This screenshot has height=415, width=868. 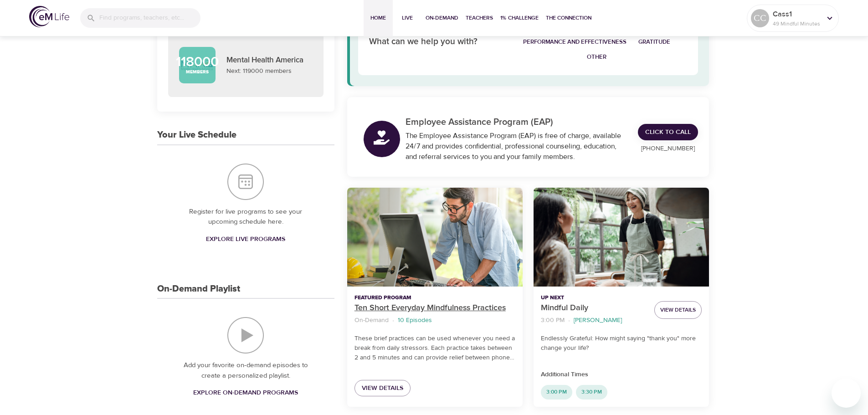 I want to click on p: What can we help you with?, so click(x=432, y=42).